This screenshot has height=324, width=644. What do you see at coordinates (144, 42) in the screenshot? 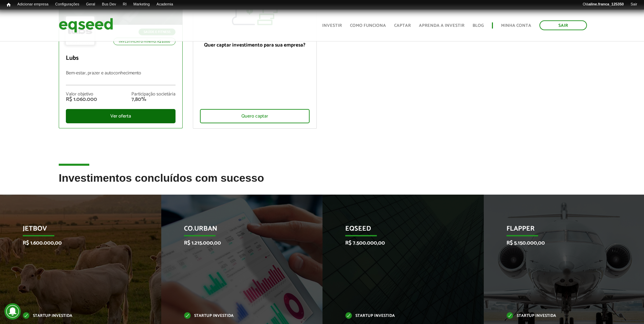
I see `p: Investimento mínimo: R$ 5.000` at bounding box center [144, 42].